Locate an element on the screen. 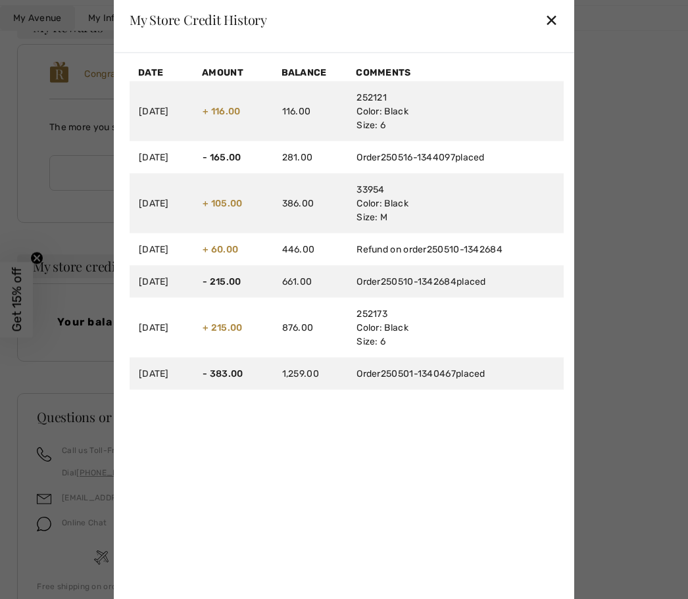 The height and width of the screenshot is (599, 688). td: 1,642.00 is located at coordinates (310, 440).